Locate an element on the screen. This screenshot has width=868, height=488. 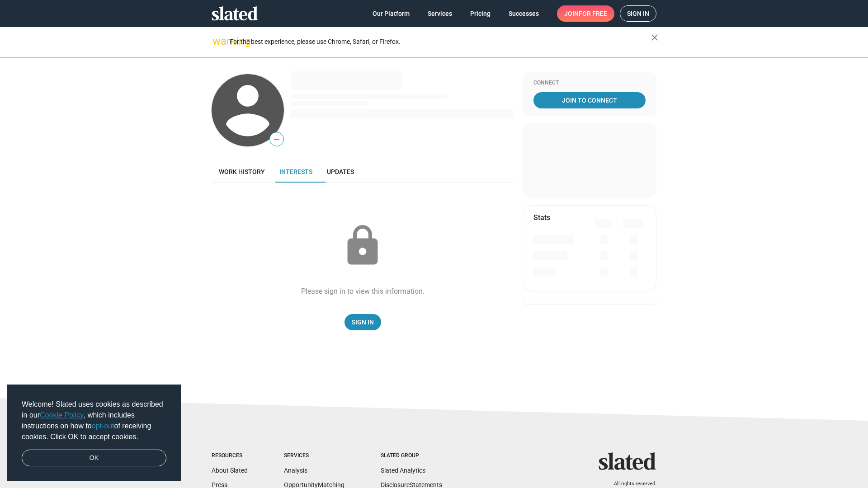
div: For the best experience, please use Chrome, Safari, or Firefox. is located at coordinates (441, 42).